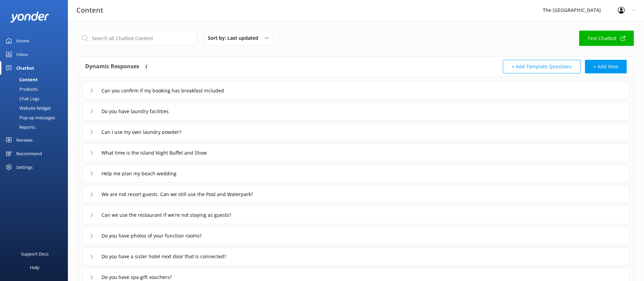 This screenshot has height=281, width=644. What do you see at coordinates (28, 108) in the screenshot?
I see `div: Website Widget` at bounding box center [28, 108].